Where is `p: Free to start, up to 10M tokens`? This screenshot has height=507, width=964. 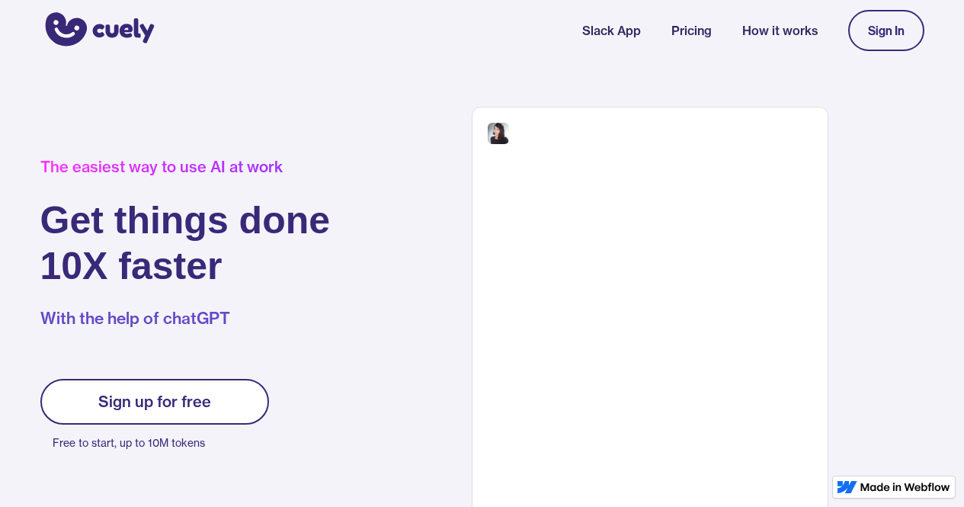 p: Free to start, up to 10M tokens is located at coordinates (161, 443).